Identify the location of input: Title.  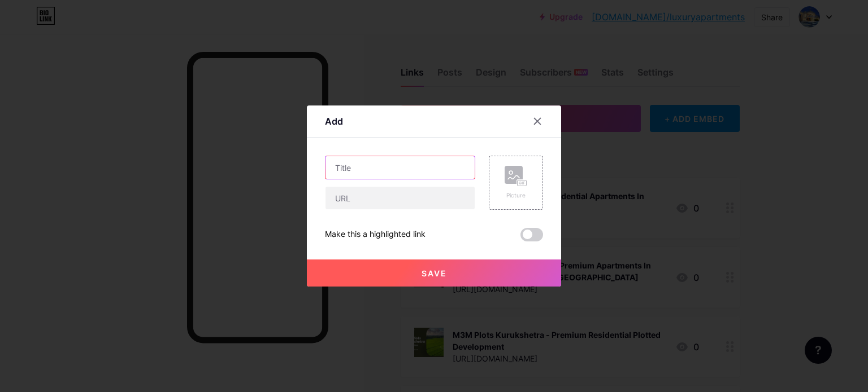
(400, 168).